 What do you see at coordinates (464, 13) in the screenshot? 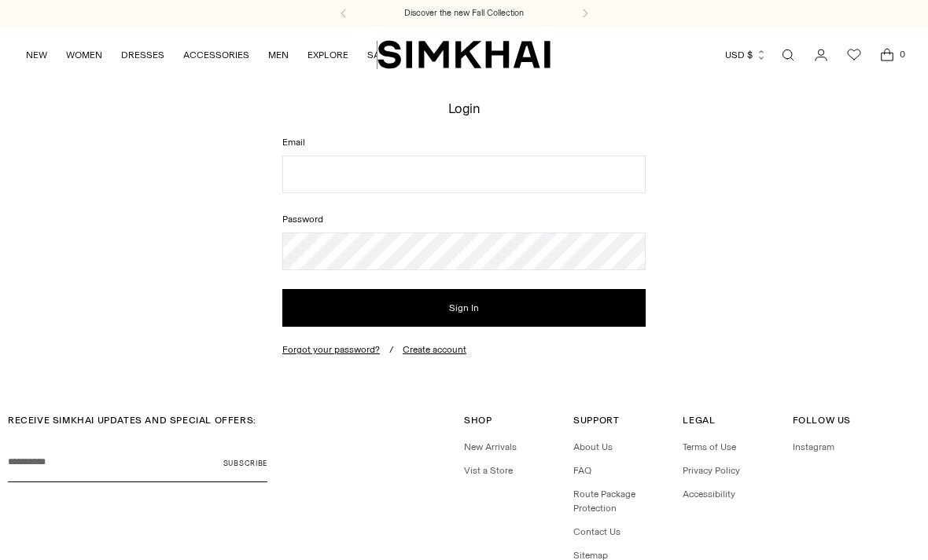
I see `a: Discover the new Fall Collection` at bounding box center [464, 13].